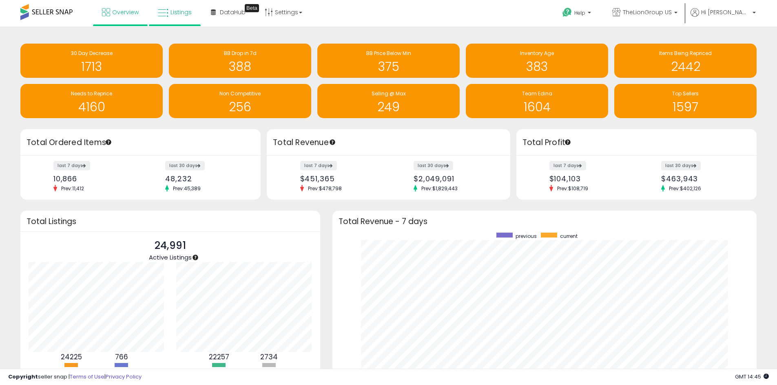 The image size is (777, 385). I want to click on strong: Copyright, so click(23, 377).